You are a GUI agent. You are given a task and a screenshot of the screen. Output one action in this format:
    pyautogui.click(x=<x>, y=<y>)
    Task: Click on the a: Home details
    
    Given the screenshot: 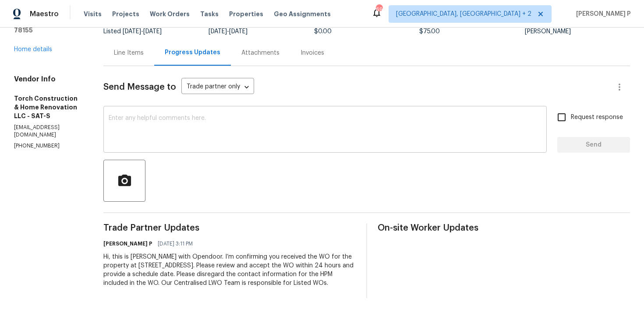 What is the action you would take?
    pyautogui.click(x=33, y=50)
    